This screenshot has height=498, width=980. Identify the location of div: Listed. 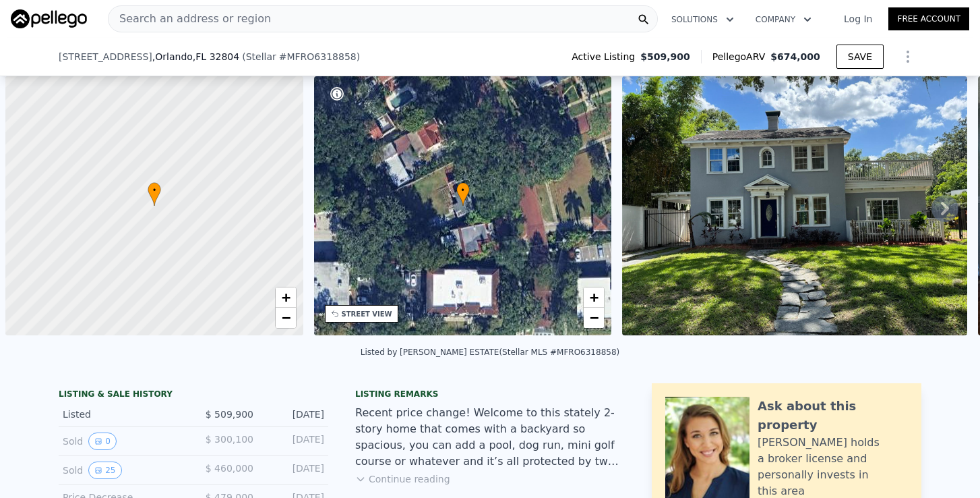
(122, 414).